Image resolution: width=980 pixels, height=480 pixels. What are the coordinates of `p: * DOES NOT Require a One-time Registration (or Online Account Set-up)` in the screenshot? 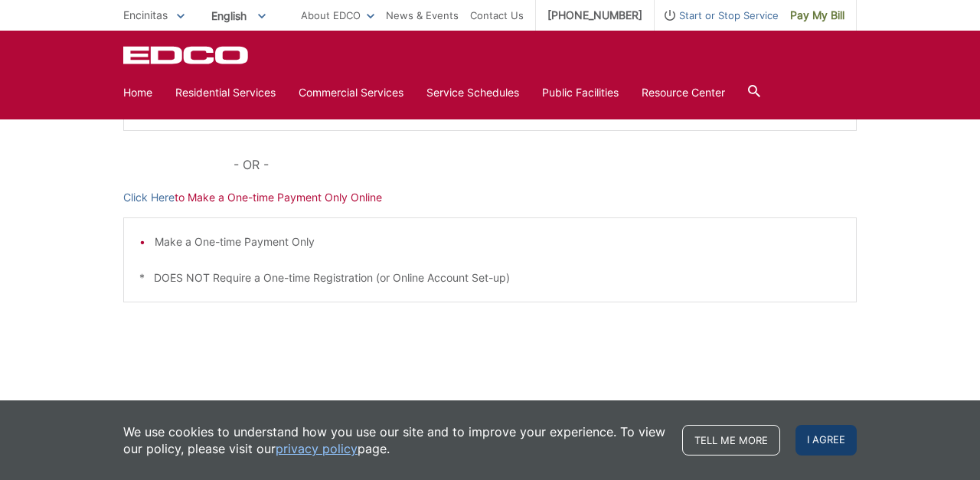 It's located at (490, 278).